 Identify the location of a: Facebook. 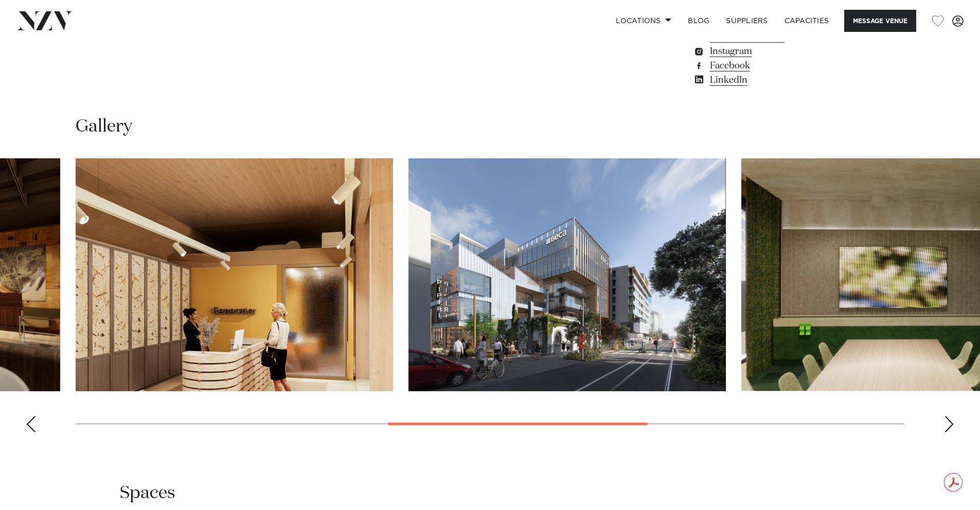
(777, 66).